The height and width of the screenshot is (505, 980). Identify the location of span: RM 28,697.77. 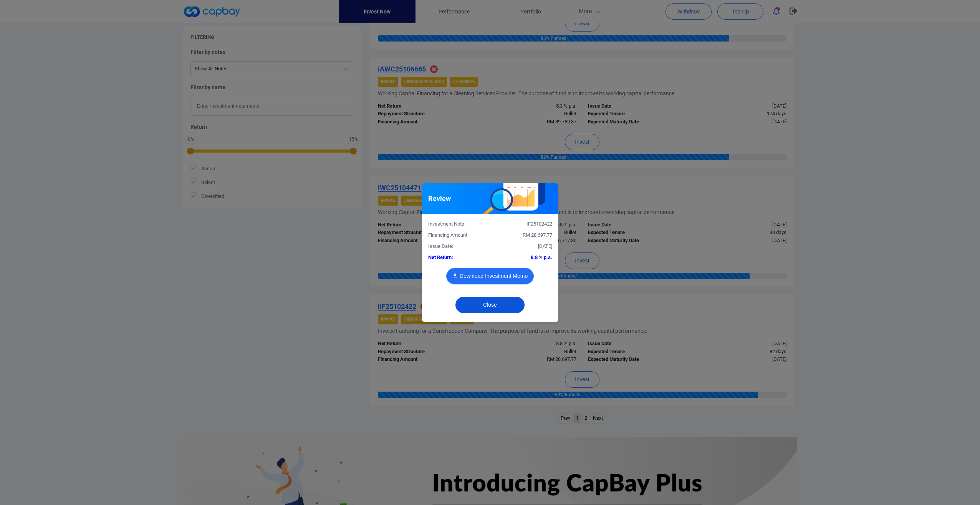
(537, 235).